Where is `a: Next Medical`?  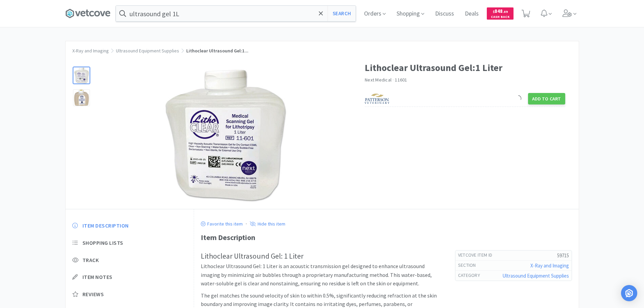
a: Next Medical is located at coordinates (378, 80).